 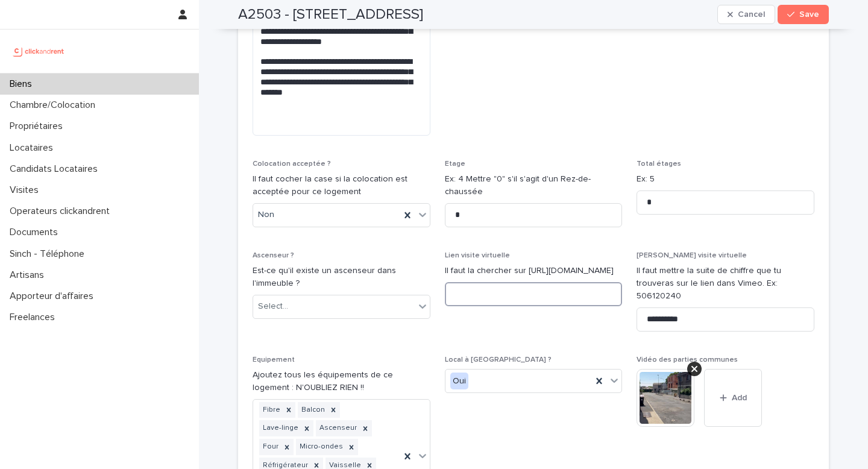 What do you see at coordinates (29, 275) in the screenshot?
I see `p: Artisans` at bounding box center [29, 275].